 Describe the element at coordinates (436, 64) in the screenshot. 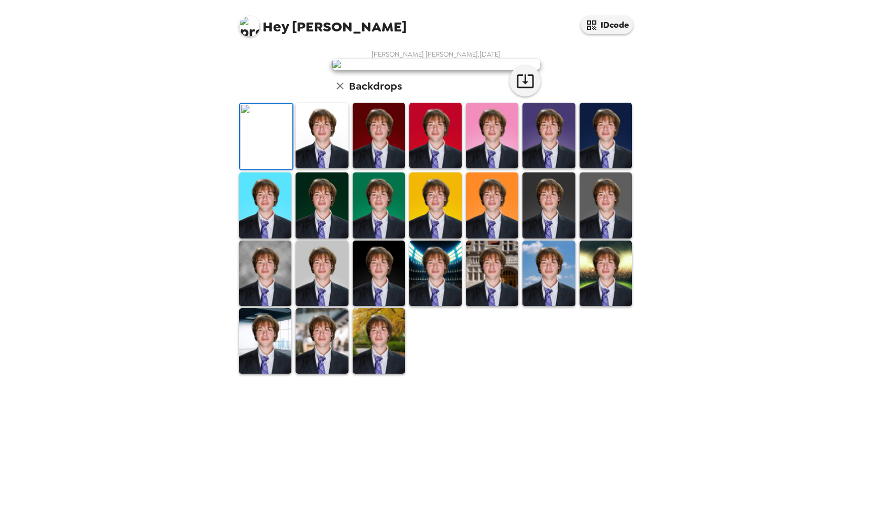

I see `img: user` at that location.